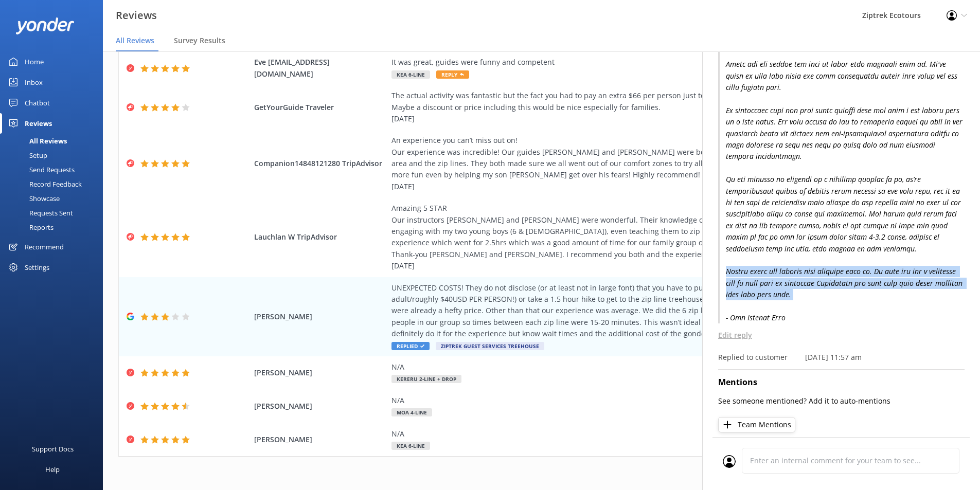  I want to click on span: Companion14848121280 TripAdvisor, so click(320, 164).